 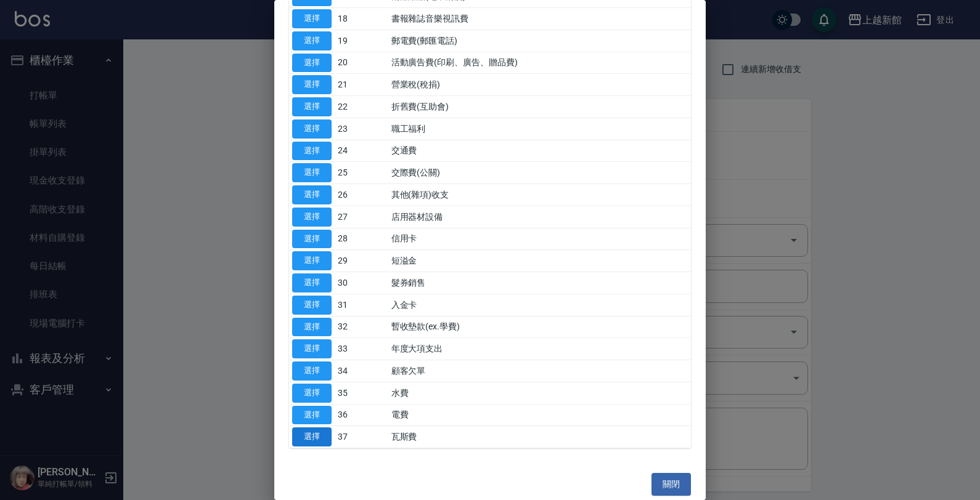 What do you see at coordinates (672, 484) in the screenshot?
I see `button: 關閉` at bounding box center [672, 484].